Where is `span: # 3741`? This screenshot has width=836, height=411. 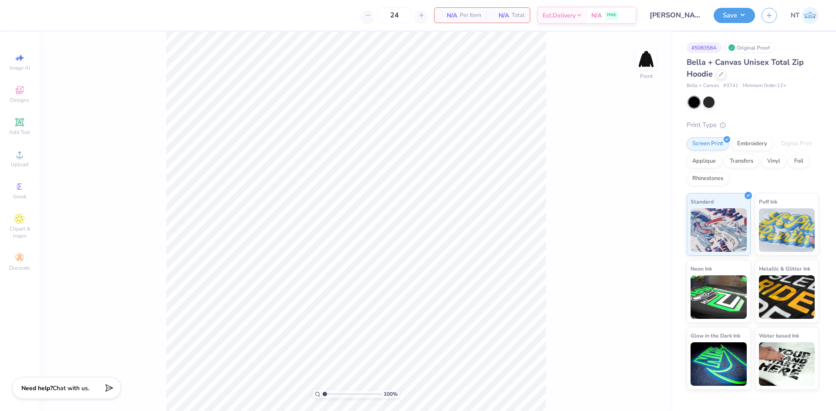 span: # 3741 is located at coordinates (731, 86).